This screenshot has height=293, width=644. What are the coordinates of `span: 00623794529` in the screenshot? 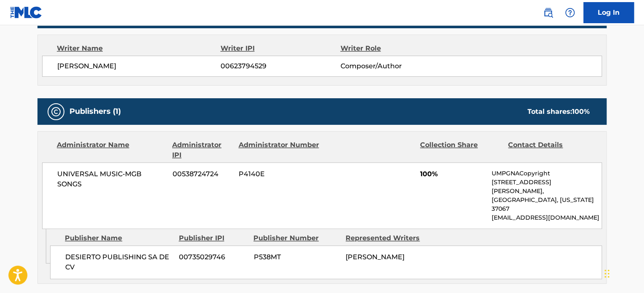 It's located at (280, 66).